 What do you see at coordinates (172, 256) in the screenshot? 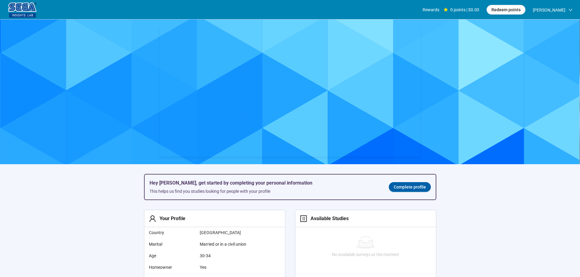
I see `span: Age` at bounding box center [172, 256].